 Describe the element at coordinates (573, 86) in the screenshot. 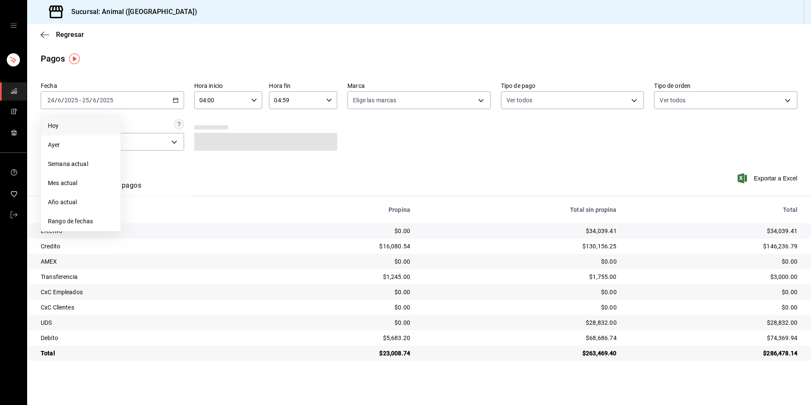

I see `label: Tipo de pago` at that location.